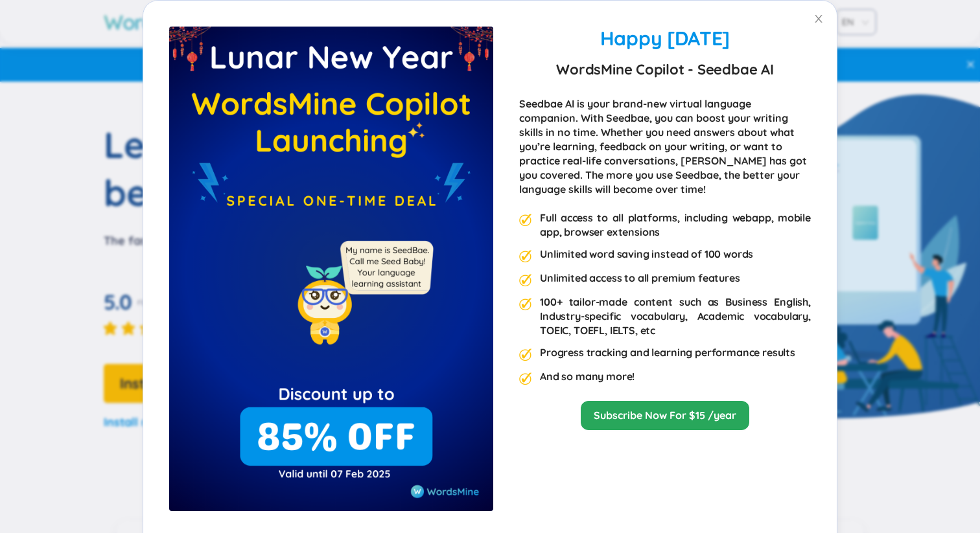 The image size is (980, 533). Describe the element at coordinates (665, 415) in the screenshot. I see `button: Subscribe Now For $15 /year` at that location.